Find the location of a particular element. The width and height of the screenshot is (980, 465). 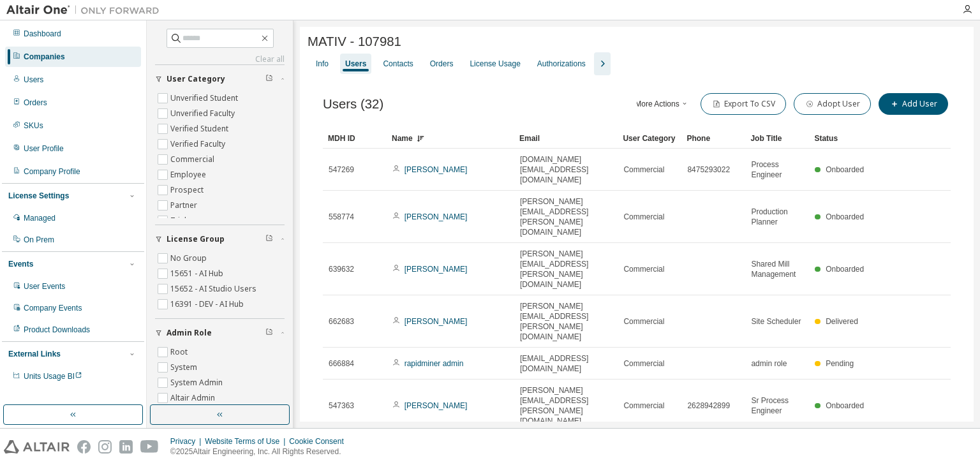

span: Sr Process Engineer is located at coordinates (777, 406).